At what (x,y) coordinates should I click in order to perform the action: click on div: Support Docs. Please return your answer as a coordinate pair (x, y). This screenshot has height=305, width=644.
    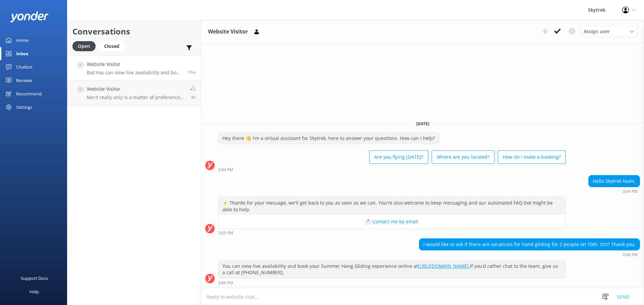
    Looking at the image, I should click on (34, 278).